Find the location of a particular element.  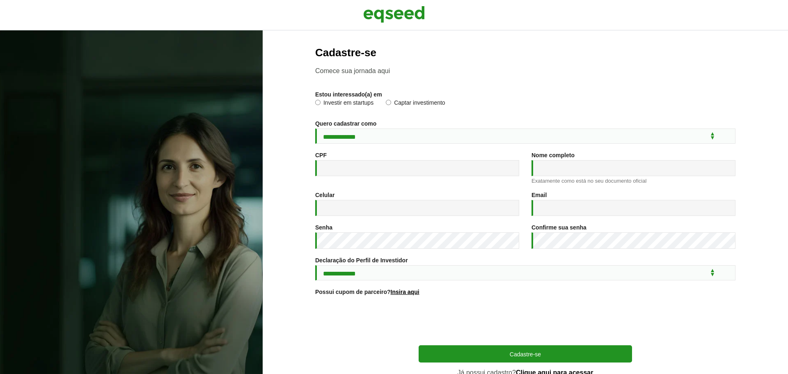

label: Nome completo is located at coordinates (553, 155).